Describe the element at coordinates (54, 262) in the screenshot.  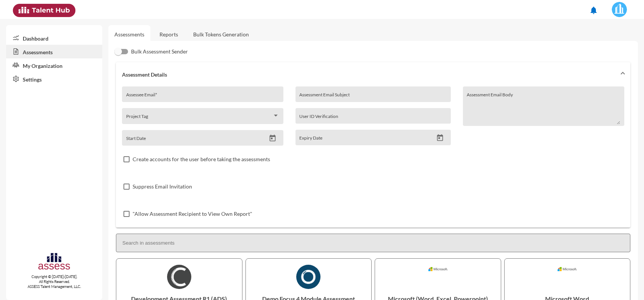
I see `img: assesscompany-logo.png` at that location.